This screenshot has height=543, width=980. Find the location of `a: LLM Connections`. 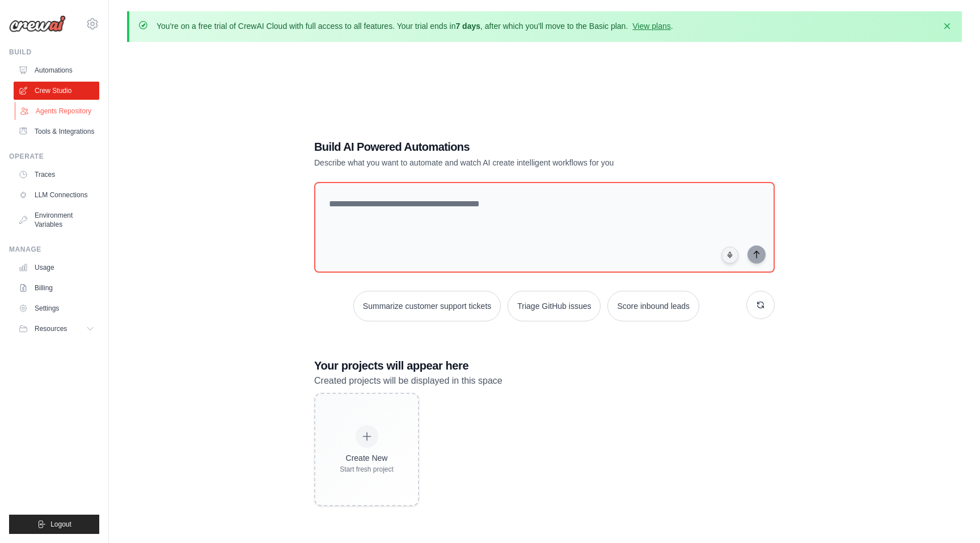

a: LLM Connections is located at coordinates (56, 195).